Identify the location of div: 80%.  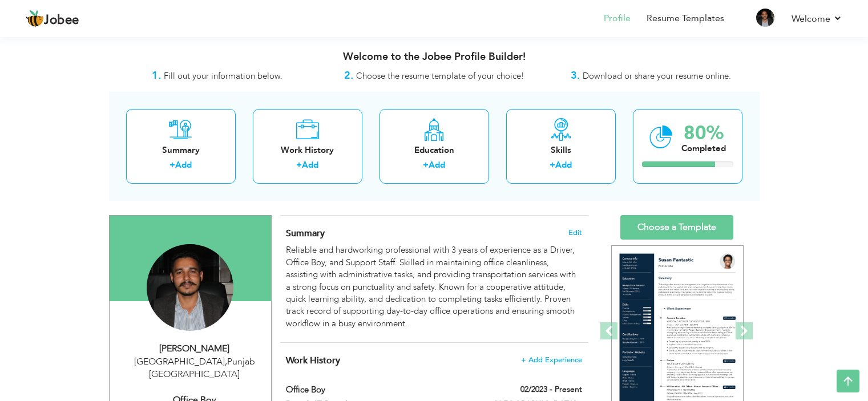
(703, 133).